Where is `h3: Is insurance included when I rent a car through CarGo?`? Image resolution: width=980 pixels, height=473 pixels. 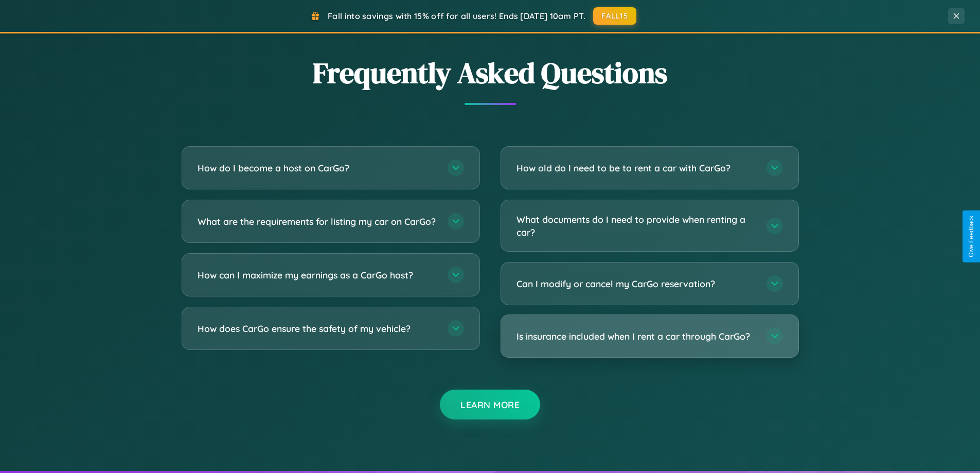 h3: Is insurance included when I rent a car through CarGo? is located at coordinates (636, 336).